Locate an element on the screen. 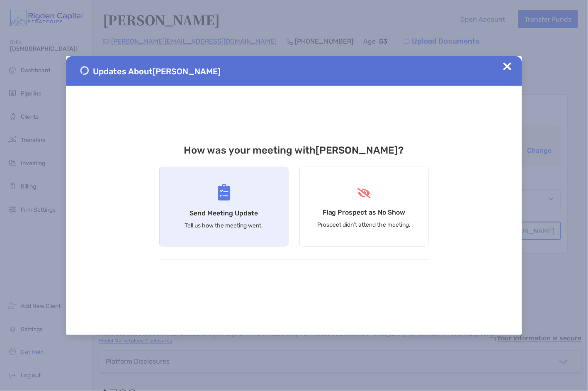 This screenshot has width=588, height=391. h4: Send Meeting Update is located at coordinates (224, 213).